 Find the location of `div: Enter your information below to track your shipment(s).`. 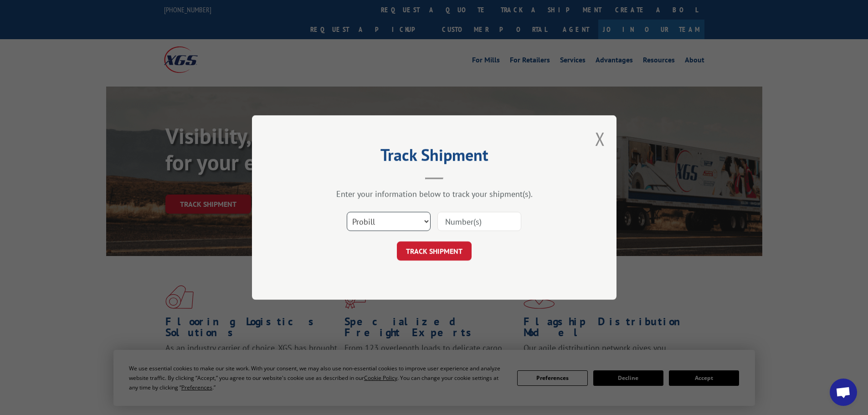

div: Enter your information below to track your shipment(s). is located at coordinates (434, 194).